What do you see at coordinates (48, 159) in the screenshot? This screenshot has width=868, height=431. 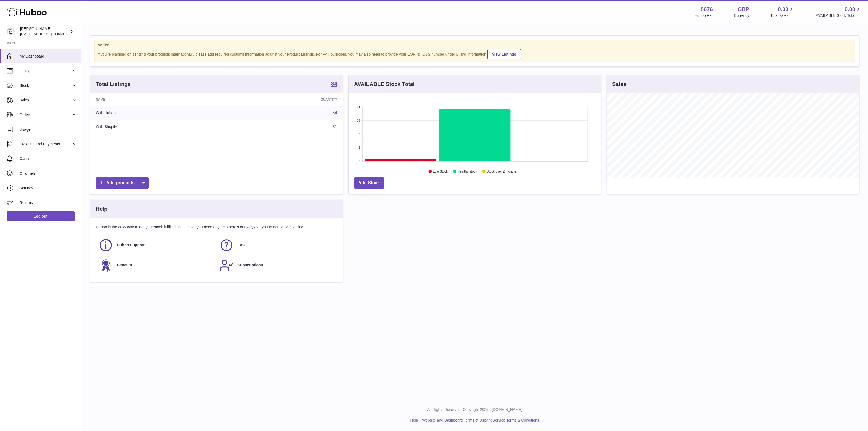 I see `span: Cases` at bounding box center [48, 159].